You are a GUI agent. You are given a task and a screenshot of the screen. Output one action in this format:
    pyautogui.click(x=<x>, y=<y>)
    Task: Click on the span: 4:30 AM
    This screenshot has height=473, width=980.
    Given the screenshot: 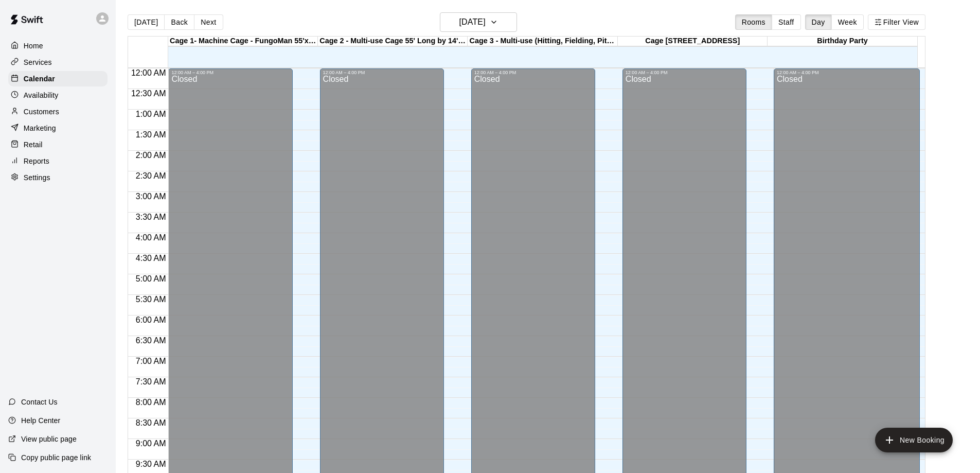 What is the action you would take?
    pyautogui.click(x=151, y=258)
    